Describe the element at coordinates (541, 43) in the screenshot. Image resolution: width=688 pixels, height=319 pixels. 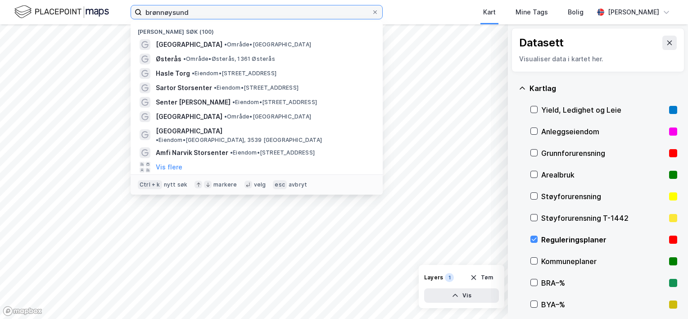
I see `div: Datasett` at that location.